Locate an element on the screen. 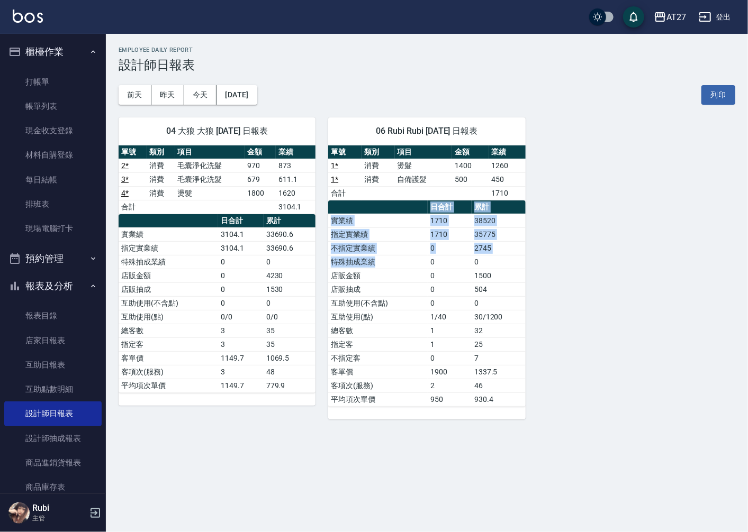 The height and width of the screenshot is (532, 748). td: 合計 is located at coordinates (132, 207).